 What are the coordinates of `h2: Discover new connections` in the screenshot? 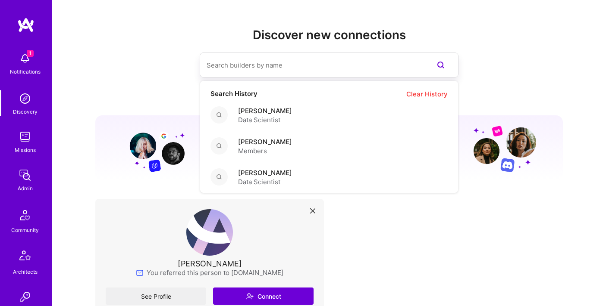 It's located at (329, 35).